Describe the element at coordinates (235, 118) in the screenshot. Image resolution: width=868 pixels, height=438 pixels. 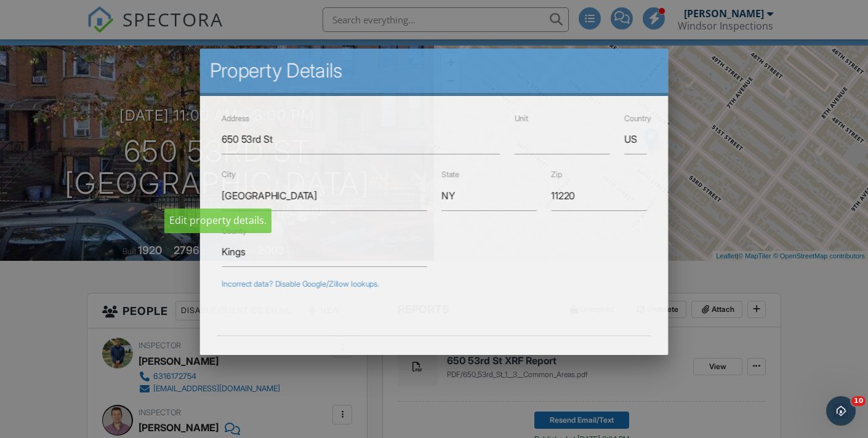
I see `label: Address` at that location.